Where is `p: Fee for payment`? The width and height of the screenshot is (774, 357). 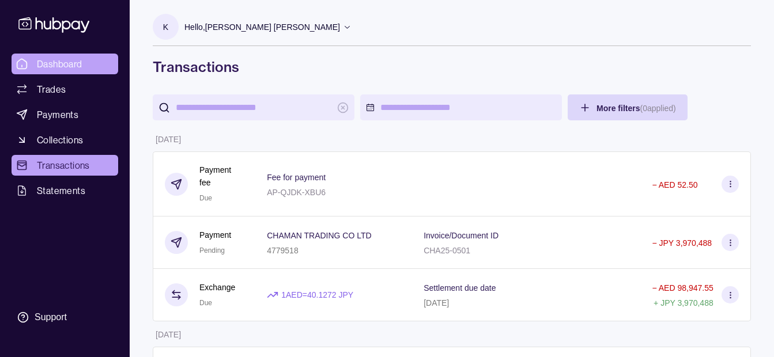
p: Fee for payment is located at coordinates (296, 178).